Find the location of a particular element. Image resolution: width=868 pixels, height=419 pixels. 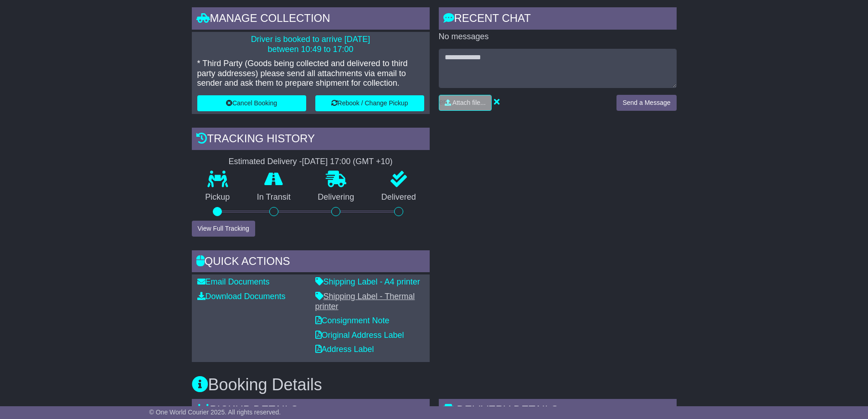

p: In Transit is located at coordinates (274, 197).